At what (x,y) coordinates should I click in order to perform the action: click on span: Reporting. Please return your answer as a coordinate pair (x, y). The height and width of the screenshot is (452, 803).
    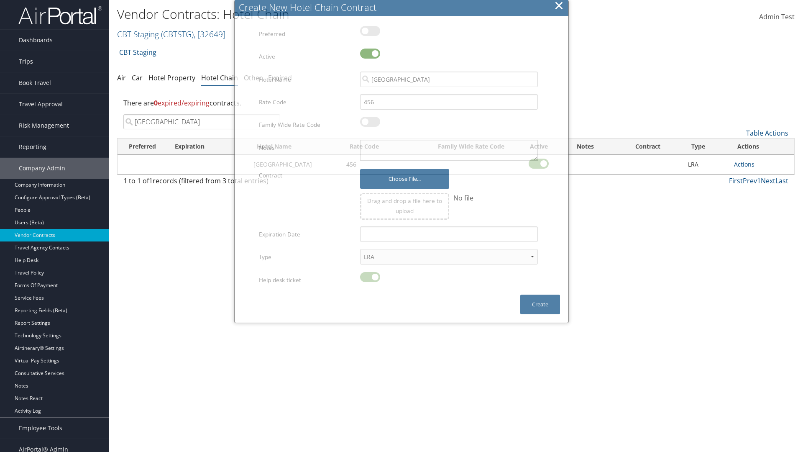
    Looking at the image, I should click on (33, 147).